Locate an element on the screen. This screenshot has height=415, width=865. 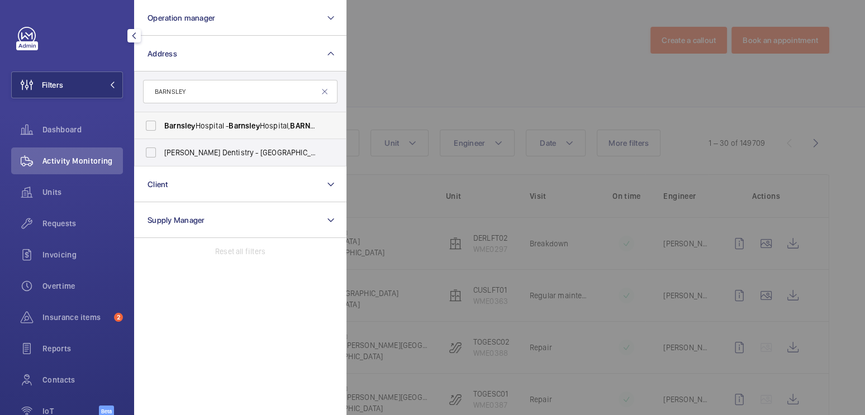
span: Filters is located at coordinates (53, 85).